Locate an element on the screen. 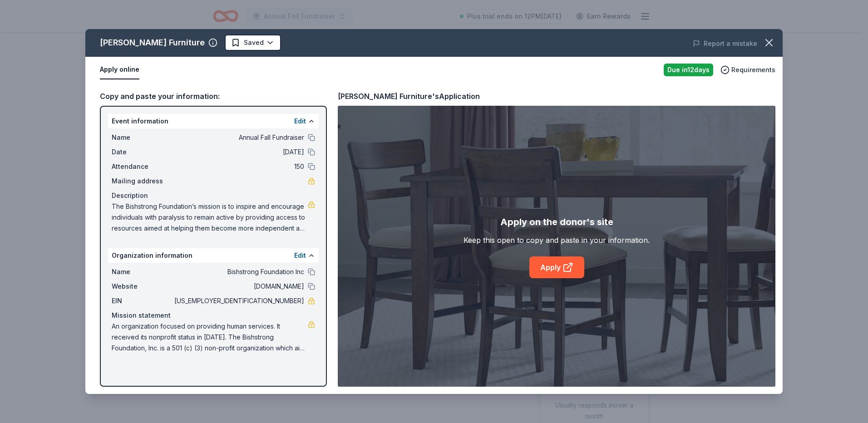  div: Keep this open to copy and paste in your information. is located at coordinates (557, 240).